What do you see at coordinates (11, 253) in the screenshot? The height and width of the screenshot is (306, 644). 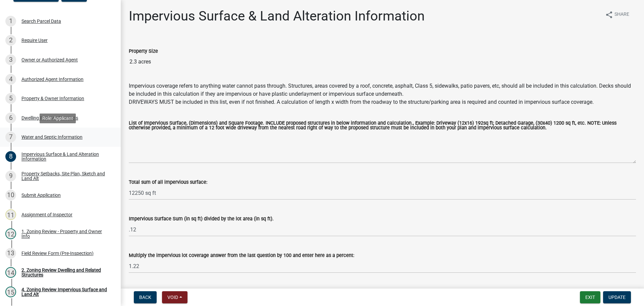 I see `div: 13` at bounding box center [11, 253].